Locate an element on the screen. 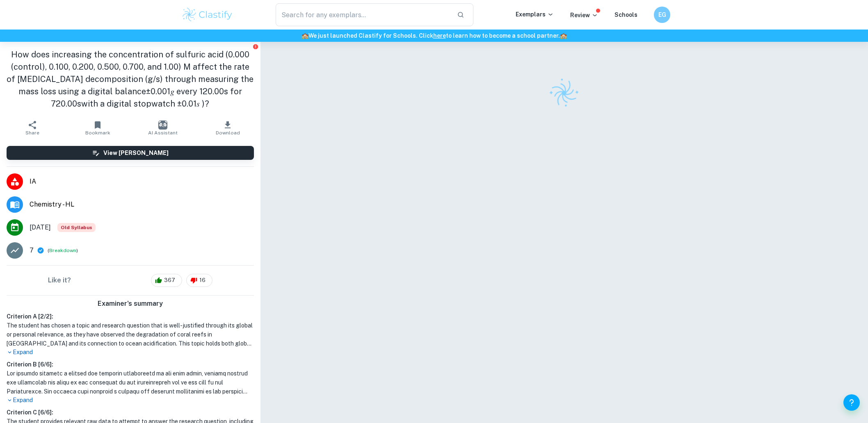 This screenshot has height=423, width=868. h6: We just launched Clastify for Schools. Click to learn how to become a school partner. is located at coordinates (434, 35).